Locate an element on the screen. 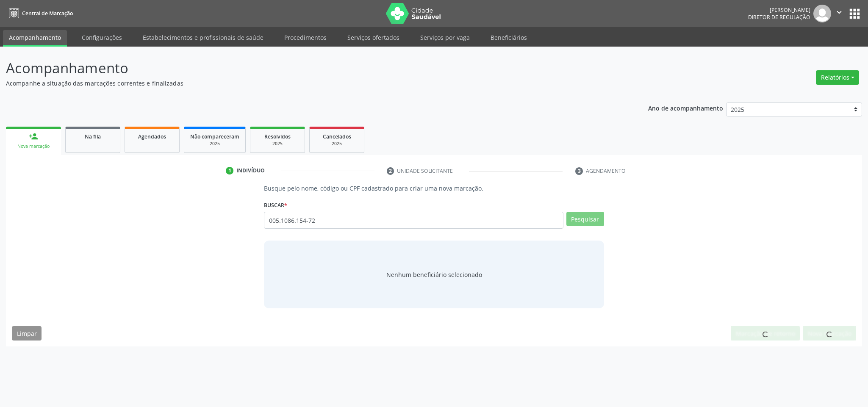 Image resolution: width=868 pixels, height=407 pixels. div: Indivíduo is located at coordinates (250, 171).